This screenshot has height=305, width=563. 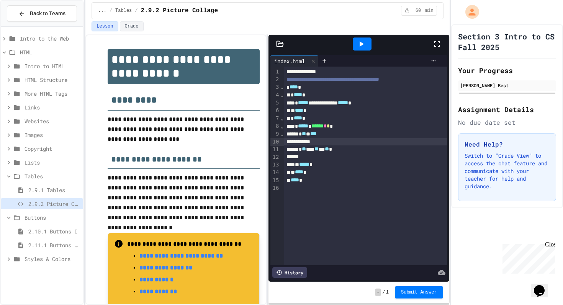 What do you see at coordinates (50, 38) in the screenshot?
I see `span: Intro to the Web` at bounding box center [50, 38].